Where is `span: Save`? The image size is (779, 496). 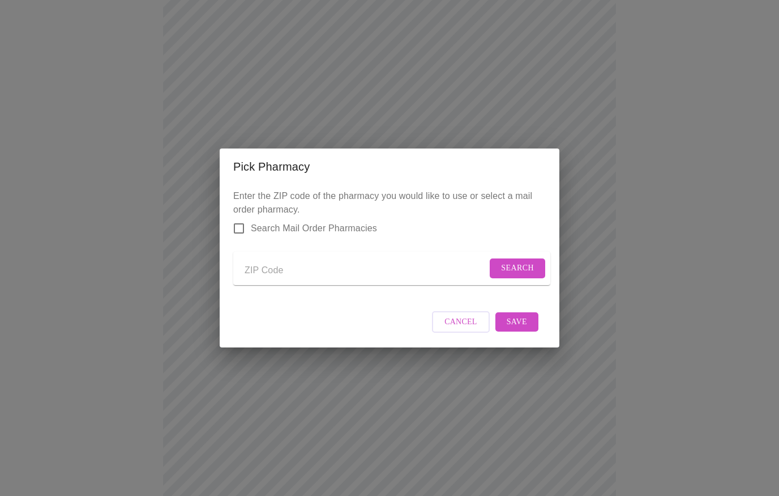
span: Save is located at coordinates (517, 322).